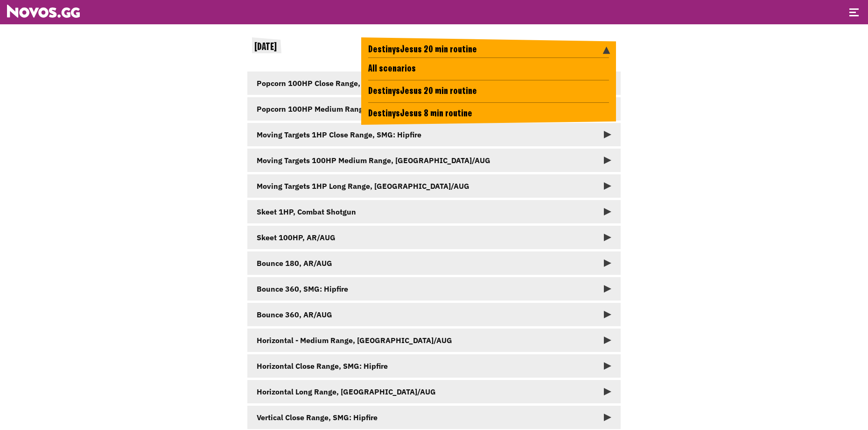 This screenshot has width=868, height=430. Describe the element at coordinates (294, 315) in the screenshot. I see `div: Bounce 360, AR/AUG` at that location.